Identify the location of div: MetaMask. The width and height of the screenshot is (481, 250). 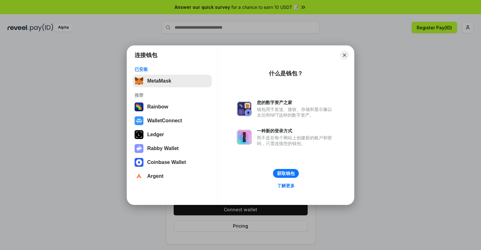
(159, 81).